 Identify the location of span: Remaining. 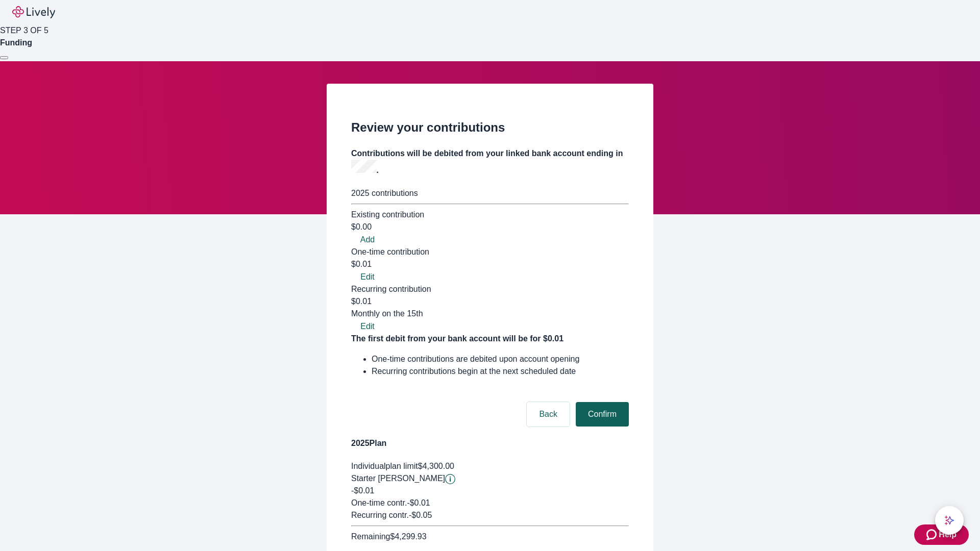
(370, 536).